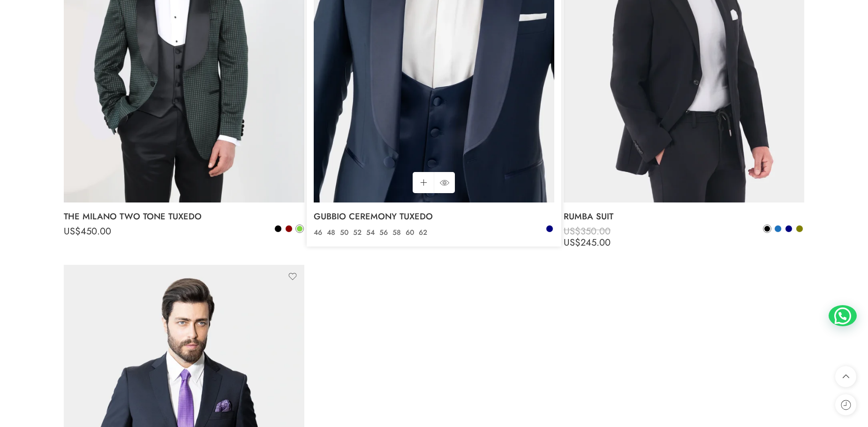 Image resolution: width=868 pixels, height=427 pixels. What do you see at coordinates (587, 231) in the screenshot?
I see `bdi: 350.00` at bounding box center [587, 231].